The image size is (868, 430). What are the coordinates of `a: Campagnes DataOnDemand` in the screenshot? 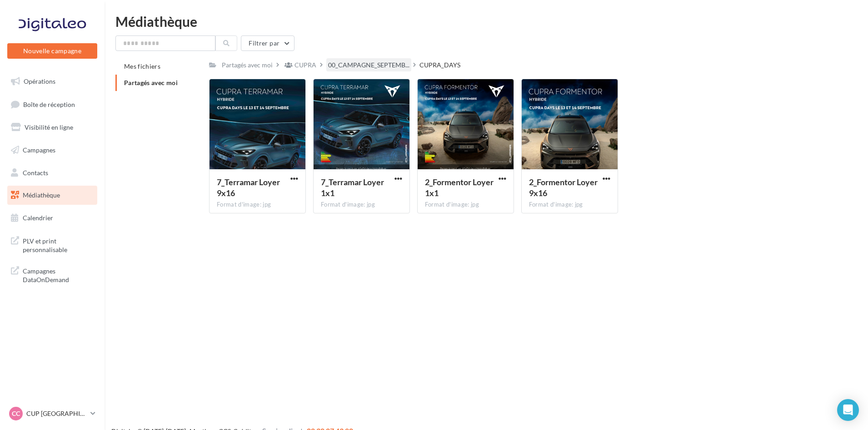 It's located at (52, 274).